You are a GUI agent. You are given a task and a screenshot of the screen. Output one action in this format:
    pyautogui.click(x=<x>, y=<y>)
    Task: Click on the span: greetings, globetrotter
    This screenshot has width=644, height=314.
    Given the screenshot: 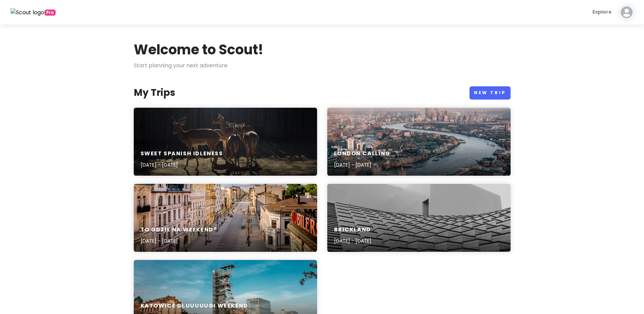 What is the action you would take?
    pyautogui.click(x=50, y=13)
    